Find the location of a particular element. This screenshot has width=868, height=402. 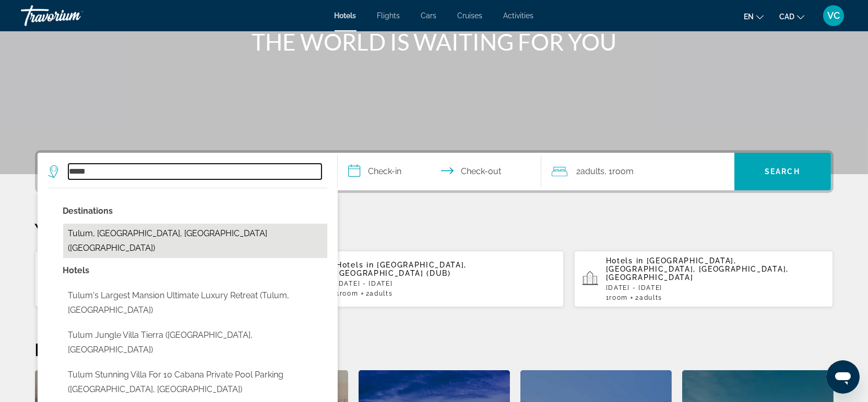

h2: Featured Destinations is located at coordinates (435, 349).